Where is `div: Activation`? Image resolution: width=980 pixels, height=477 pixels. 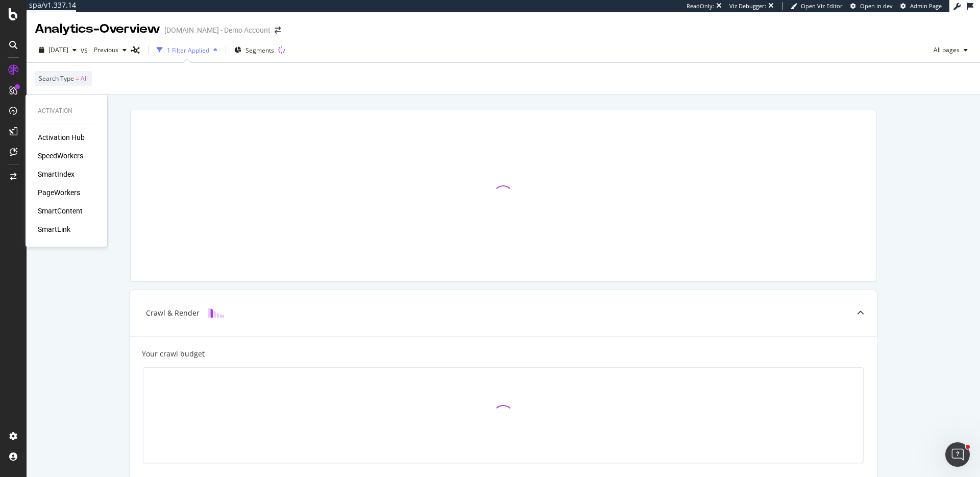
div: Activation is located at coordinates (66, 111).